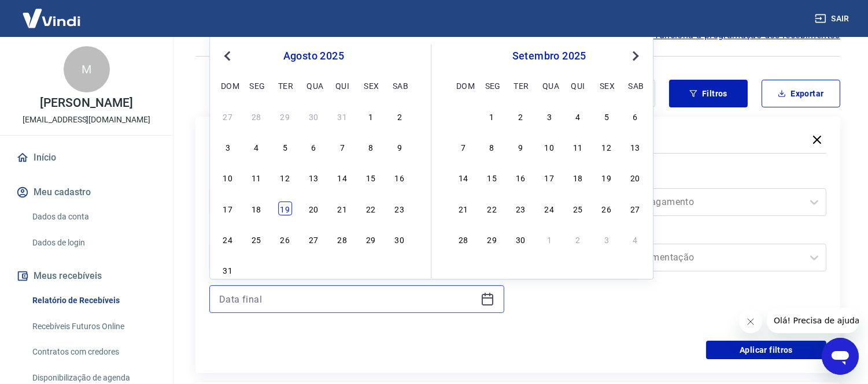 The image size is (868, 384). What do you see at coordinates (834, 18) in the screenshot?
I see `button: Sair` at bounding box center [834, 18].